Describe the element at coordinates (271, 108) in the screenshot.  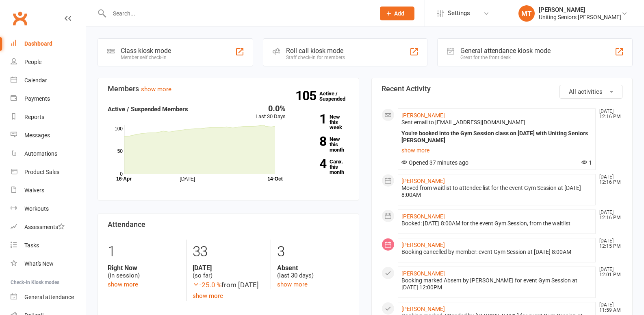
I see `div: 0.0%` at that location.